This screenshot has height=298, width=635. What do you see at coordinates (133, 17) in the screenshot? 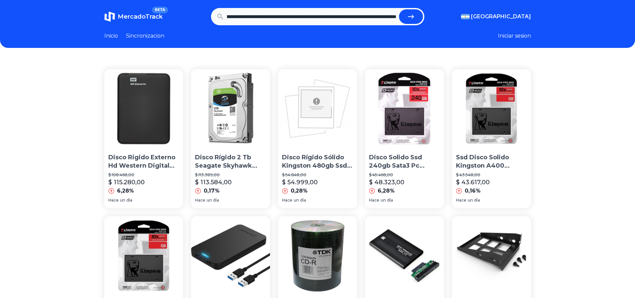
I see `a: MercadoTrackBETA` at bounding box center [133, 17].